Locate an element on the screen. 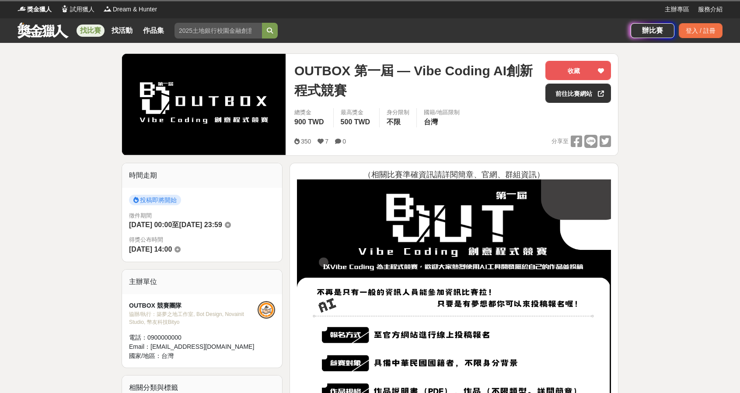 The height and width of the screenshot is (393, 740). div: 主辦單位 is located at coordinates (202, 282).